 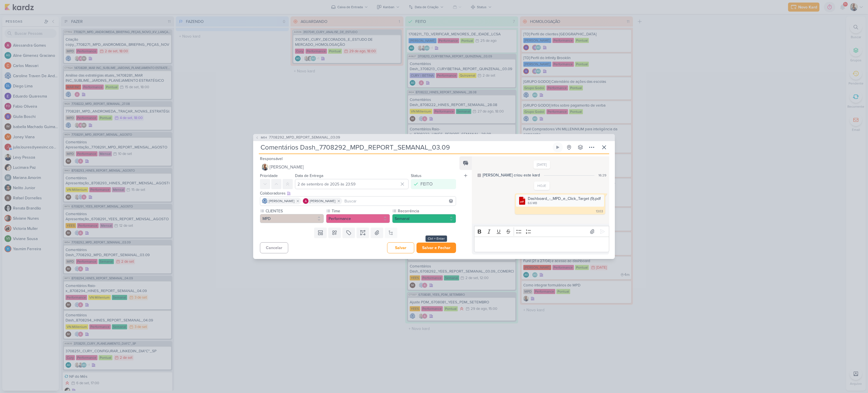 What do you see at coordinates (602, 175) in the screenshot?
I see `div: 16:29` at bounding box center [602, 175].